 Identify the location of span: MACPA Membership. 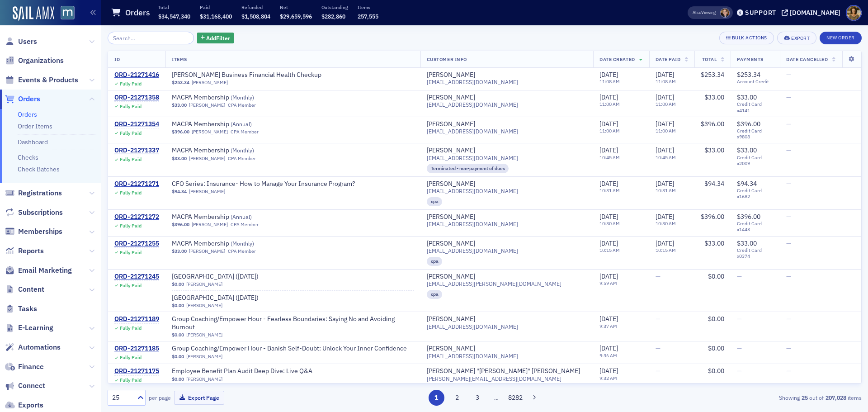
(229, 217).